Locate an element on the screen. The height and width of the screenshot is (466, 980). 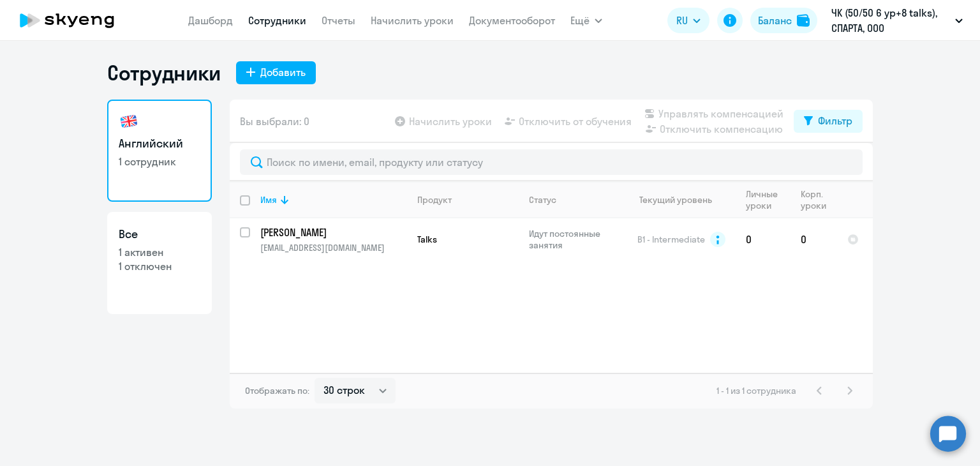
a: Все1 активен1 отключен is located at coordinates (159, 263).